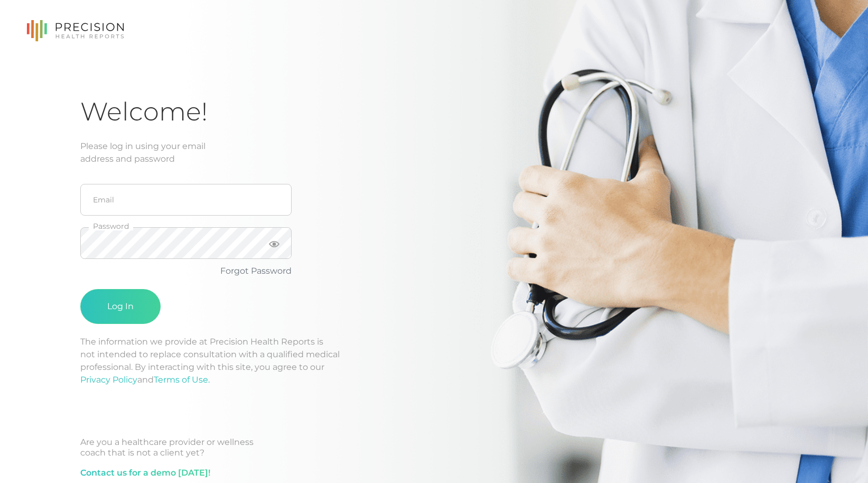  I want to click on input: Email, so click(186, 200).